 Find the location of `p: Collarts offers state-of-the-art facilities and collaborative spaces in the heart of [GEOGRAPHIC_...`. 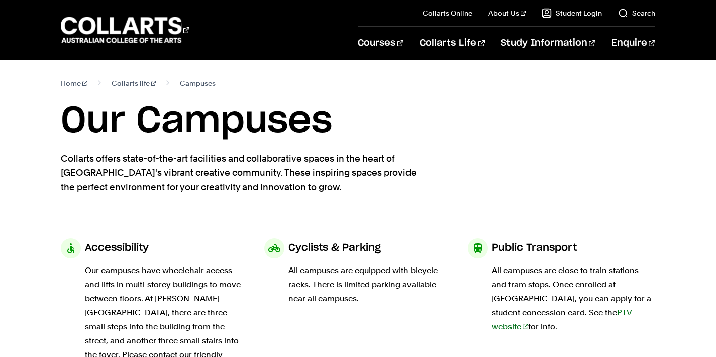

p: Collarts offers state-of-the-art facilities and collaborative spaces in the heart of [GEOGRAPHIC_... is located at coordinates (244, 173).